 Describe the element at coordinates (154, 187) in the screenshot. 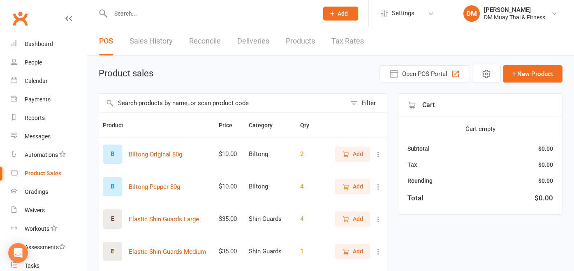

I see `button: Biltong Pepper 80g` at that location.